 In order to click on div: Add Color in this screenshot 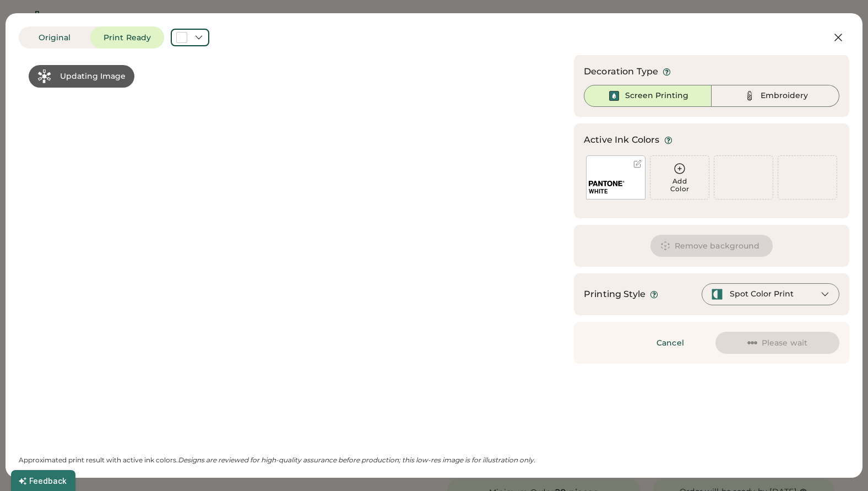, I will do `click(679, 185)`.